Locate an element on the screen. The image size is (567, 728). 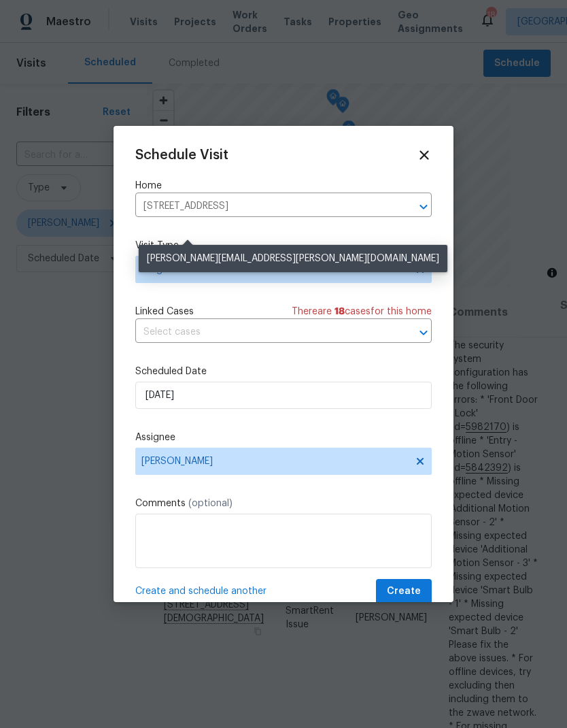
input: Select cases is located at coordinates (265, 332).